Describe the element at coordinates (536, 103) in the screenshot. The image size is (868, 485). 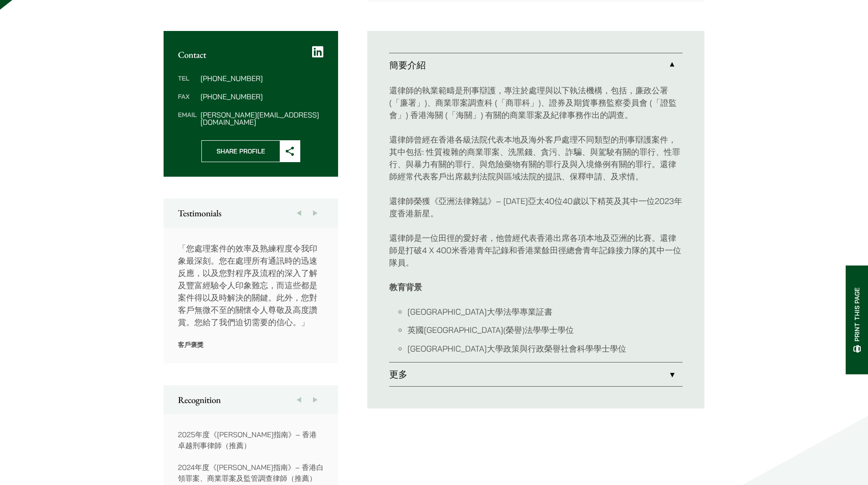
I see `p: 還律師的執業範疇是刑事辯護，專注於處理與以下執法機構，包括，廉政公署 (「廉署」)、商業罪案調查科 (「商罪科」)、證券及期貨事務監察委員會 (「證監會」) 香港海關 (「海關」) 有關的商業罪...` at that location.